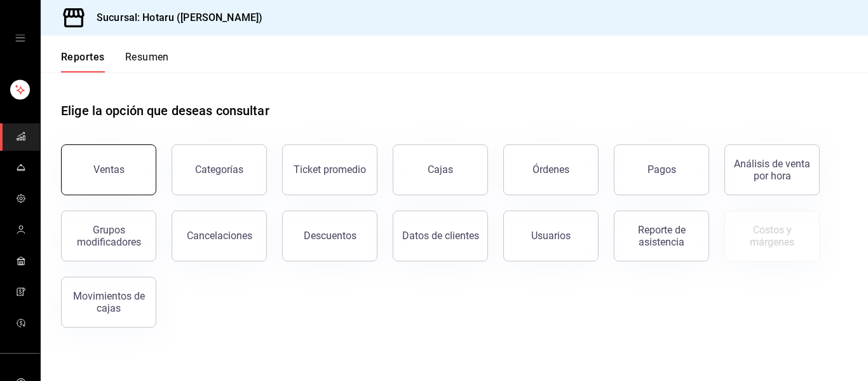 Image resolution: width=868 pixels, height=381 pixels. I want to click on div: Reporte de asistencia, so click(661, 236).